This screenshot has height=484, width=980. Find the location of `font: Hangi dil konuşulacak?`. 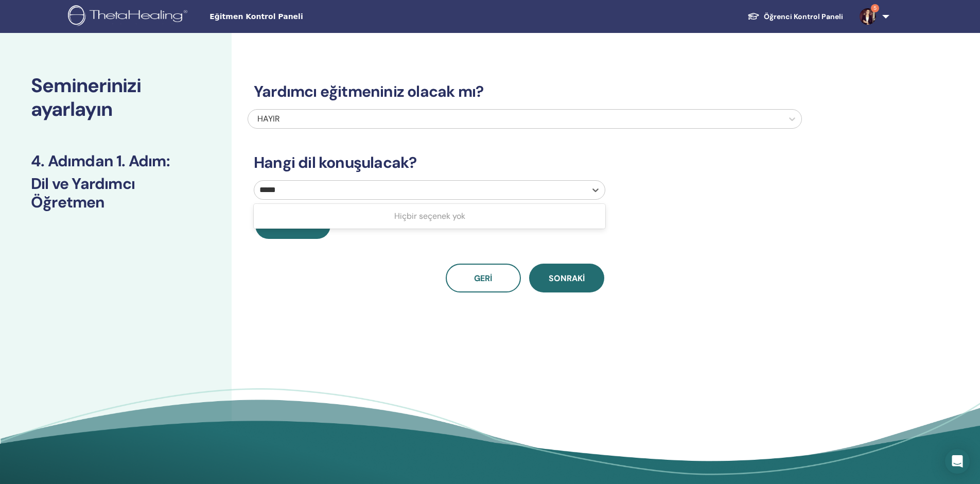

font: Hangi dil konuşulacak? is located at coordinates (335, 163).